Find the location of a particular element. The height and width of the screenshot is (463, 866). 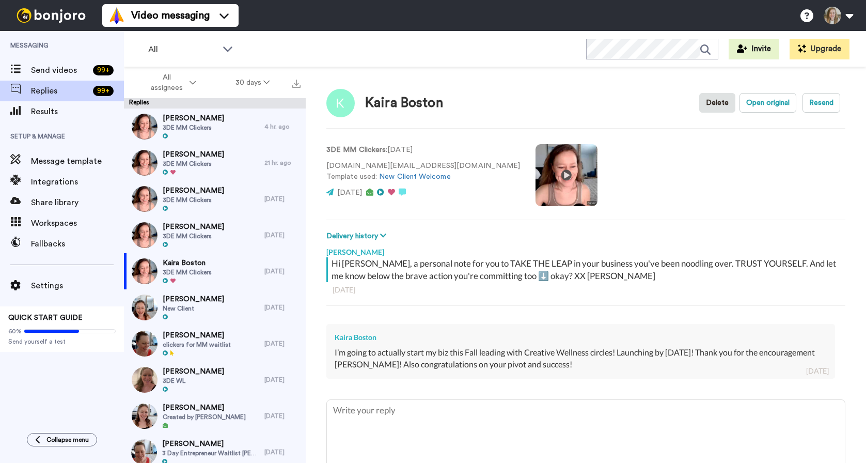

button: Delivery history is located at coordinates (358, 236).